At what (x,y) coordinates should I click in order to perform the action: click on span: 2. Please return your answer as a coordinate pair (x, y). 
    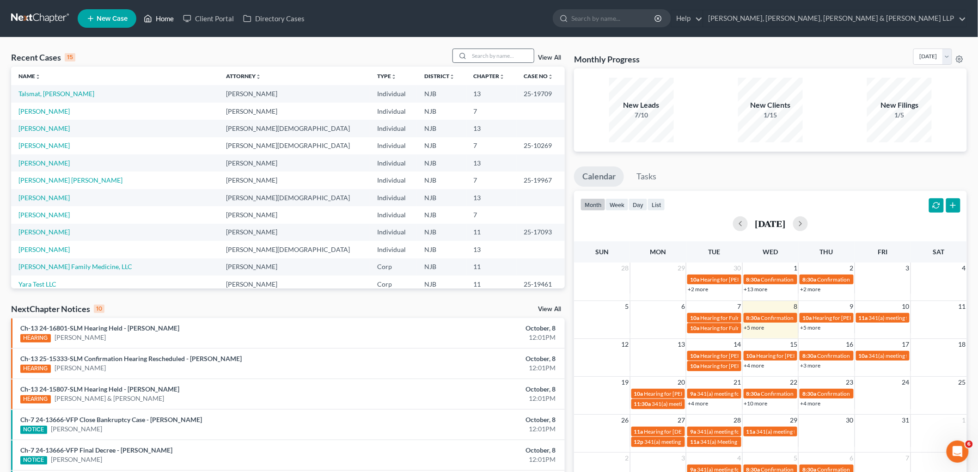
    Looking at the image, I should click on (627, 458).